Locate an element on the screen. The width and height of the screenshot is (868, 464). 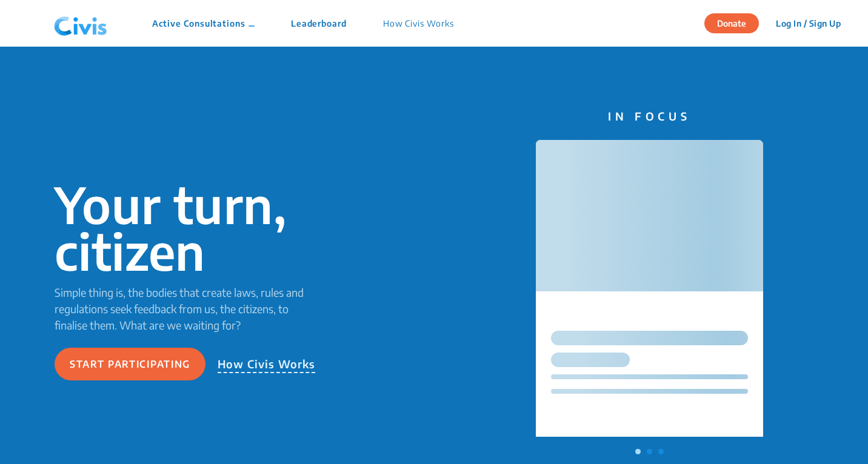
button: Donate is located at coordinates (732, 23).